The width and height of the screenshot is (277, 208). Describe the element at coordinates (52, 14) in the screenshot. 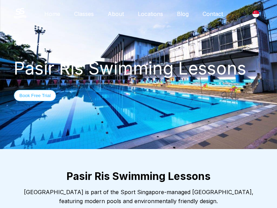

I see `a: Home` at that location.